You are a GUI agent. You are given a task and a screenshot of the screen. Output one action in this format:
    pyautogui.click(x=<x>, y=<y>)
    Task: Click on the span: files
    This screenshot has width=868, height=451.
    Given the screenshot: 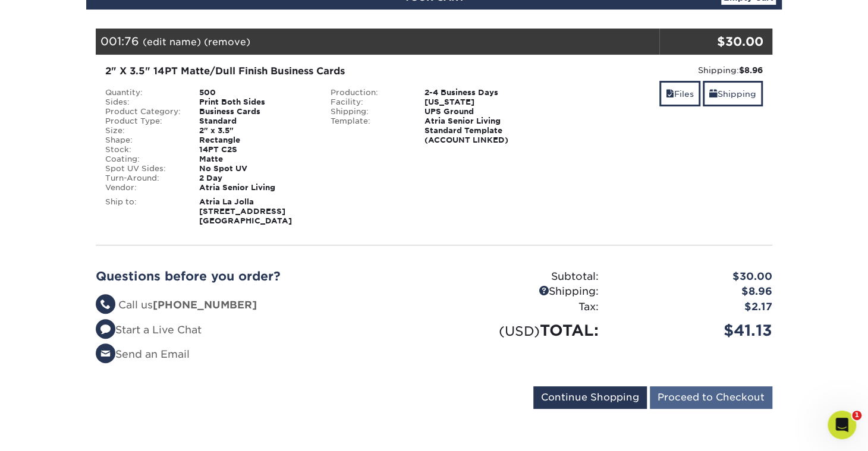 What is the action you would take?
    pyautogui.click(x=669, y=94)
    